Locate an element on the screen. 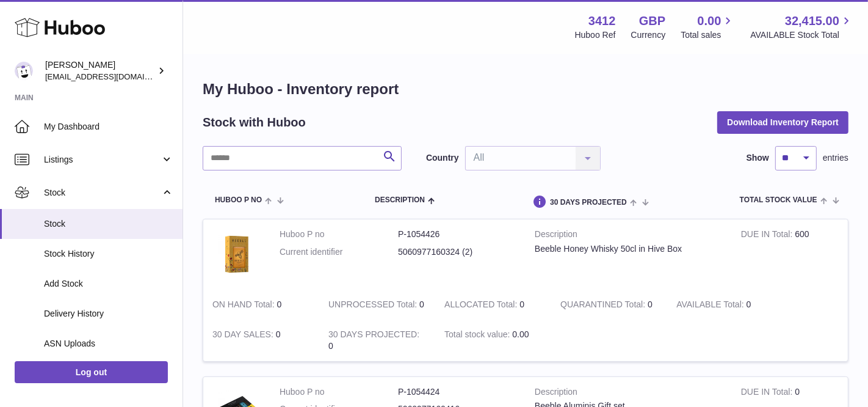 The width and height of the screenshot is (868, 407). span: Total stock value is located at coordinates (778, 200).